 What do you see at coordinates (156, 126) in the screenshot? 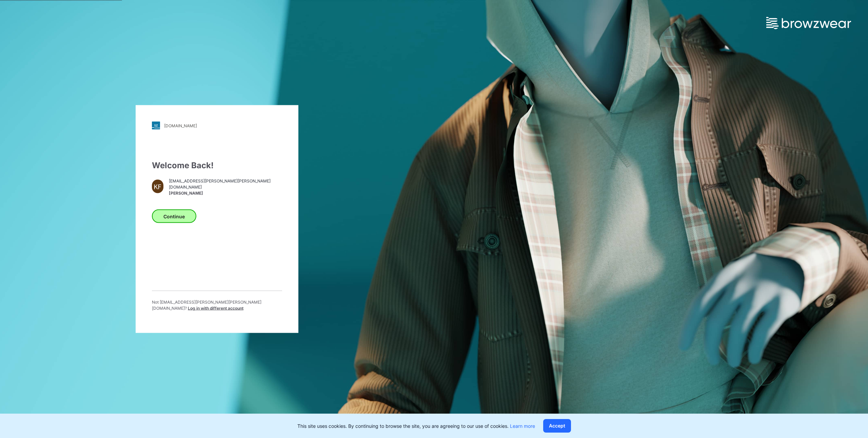
I see `img: stylezone-logo.562084cfcfab977791bfbf7441f1a819.svg` at bounding box center [156, 126].